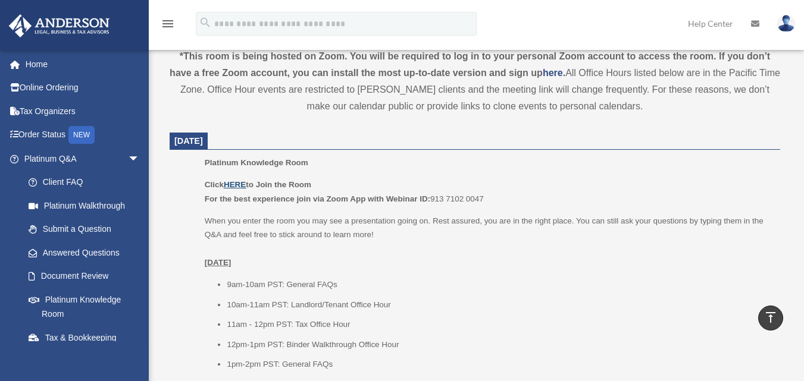  Describe the element at coordinates (234, 184) in the screenshot. I see `a: HERE` at that location.